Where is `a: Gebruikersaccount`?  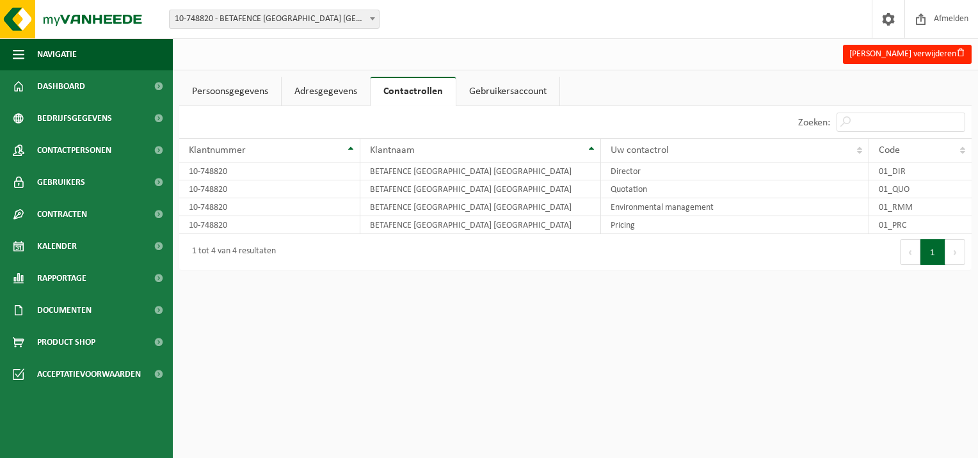
a: Gebruikersaccount is located at coordinates (507, 91).